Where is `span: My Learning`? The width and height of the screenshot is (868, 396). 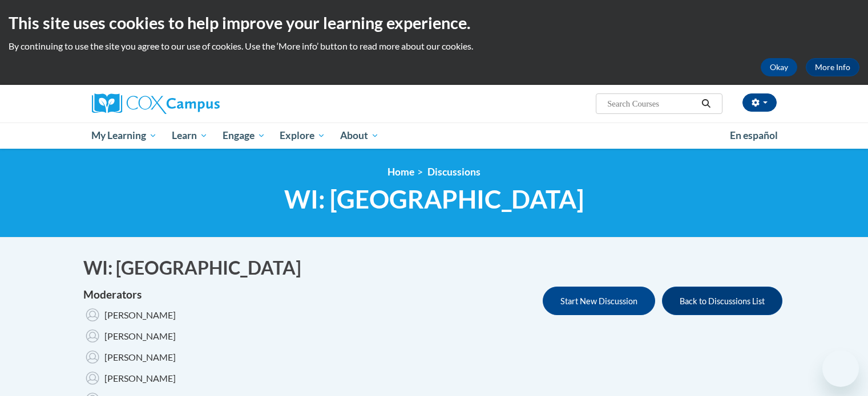
span: My Learning is located at coordinates (124, 136).